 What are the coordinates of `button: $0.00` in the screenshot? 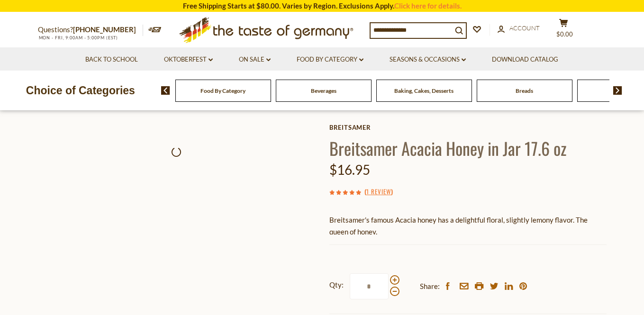 It's located at (564, 30).